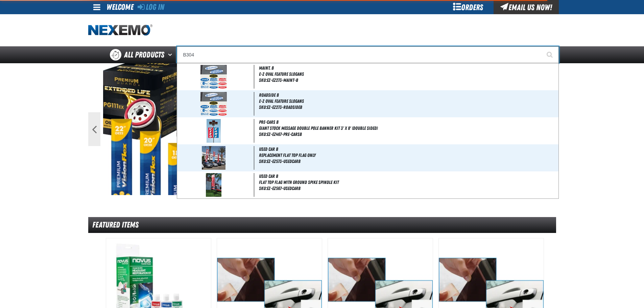 This screenshot has height=308, width=644. Describe the element at coordinates (408, 155) in the screenshot. I see `span: Replacement Flat Top Flag Only` at that location.